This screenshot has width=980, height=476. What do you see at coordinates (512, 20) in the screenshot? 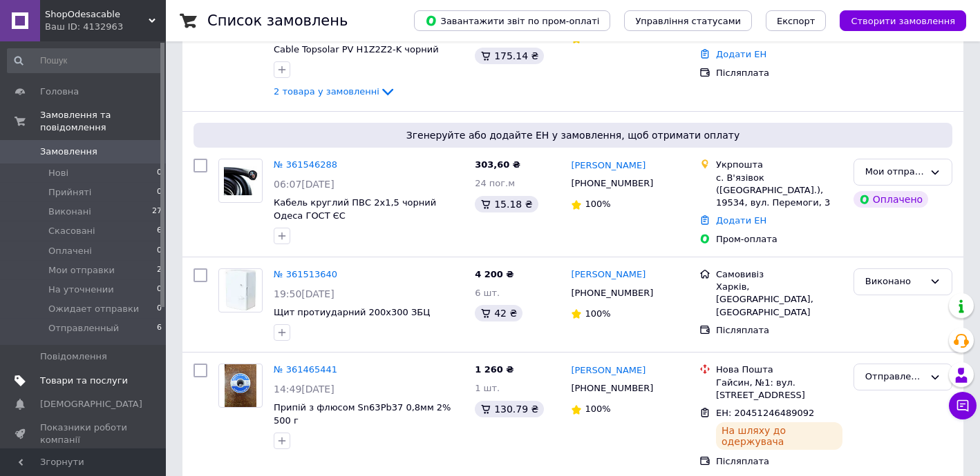
I see `span: Завантажити звіт по пром-оплаті` at bounding box center [512, 20].